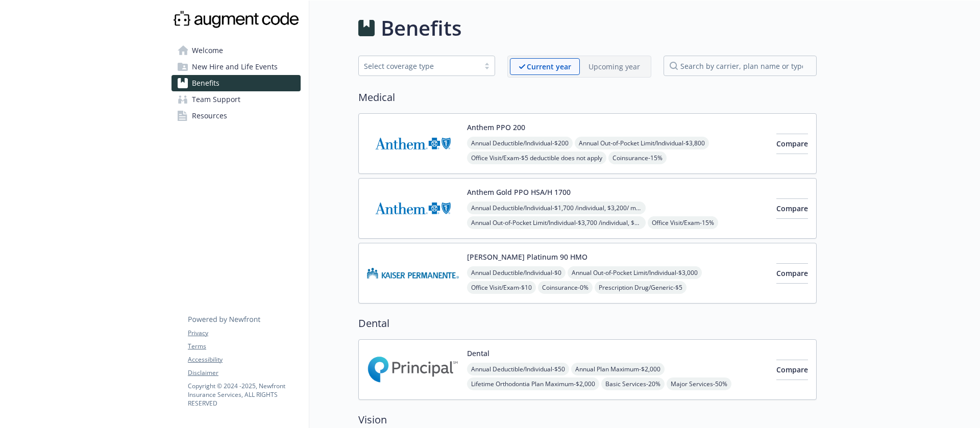 The height and width of the screenshot is (428, 980). What do you see at coordinates (587, 97) in the screenshot?
I see `h2: Medical` at bounding box center [587, 97].